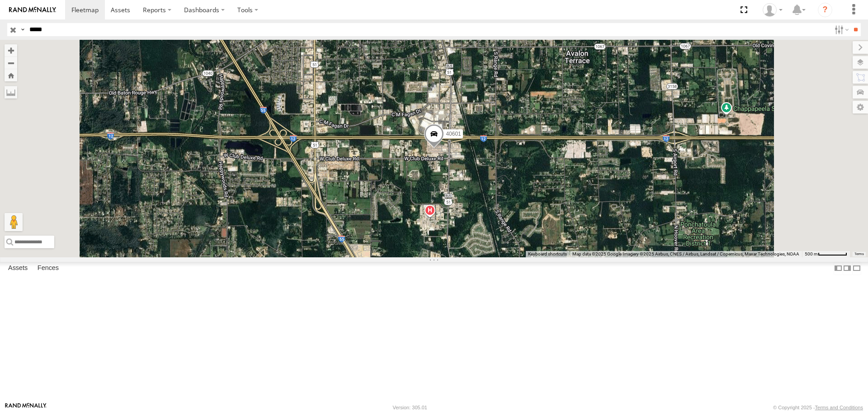 The image size is (868, 412). Describe the element at coordinates (453, 134) in the screenshot. I see `span: 40601` at that location.